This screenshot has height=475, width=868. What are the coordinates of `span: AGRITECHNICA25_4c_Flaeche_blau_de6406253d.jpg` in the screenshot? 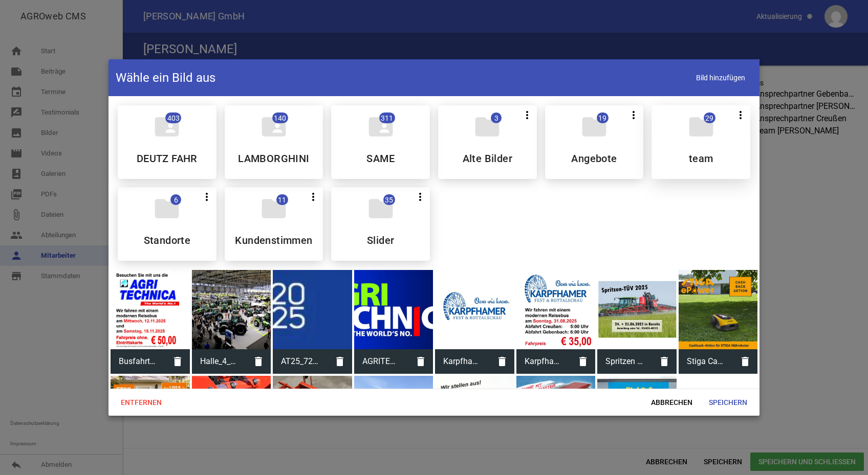 It's located at (382, 362).